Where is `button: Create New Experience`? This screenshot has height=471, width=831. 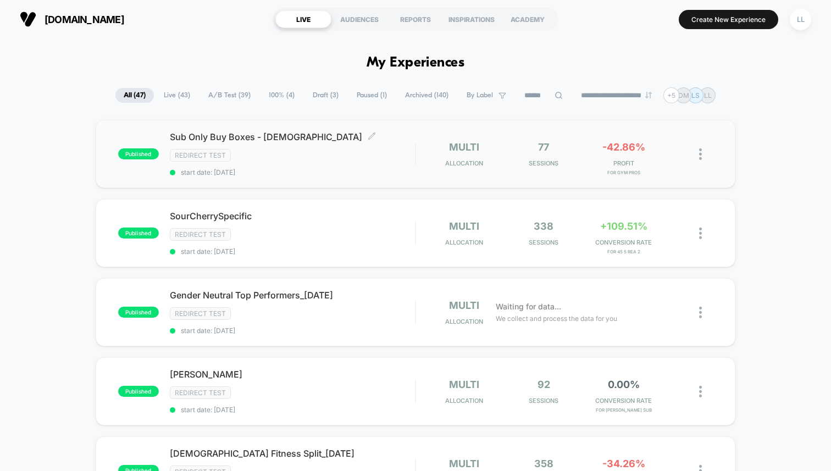
button: Create New Experience is located at coordinates (728, 19).